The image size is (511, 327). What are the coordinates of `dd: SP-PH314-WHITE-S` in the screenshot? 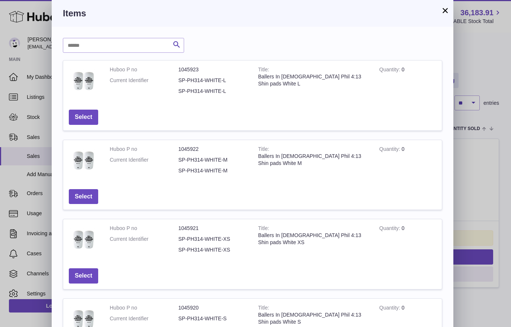 It's located at (213, 318).